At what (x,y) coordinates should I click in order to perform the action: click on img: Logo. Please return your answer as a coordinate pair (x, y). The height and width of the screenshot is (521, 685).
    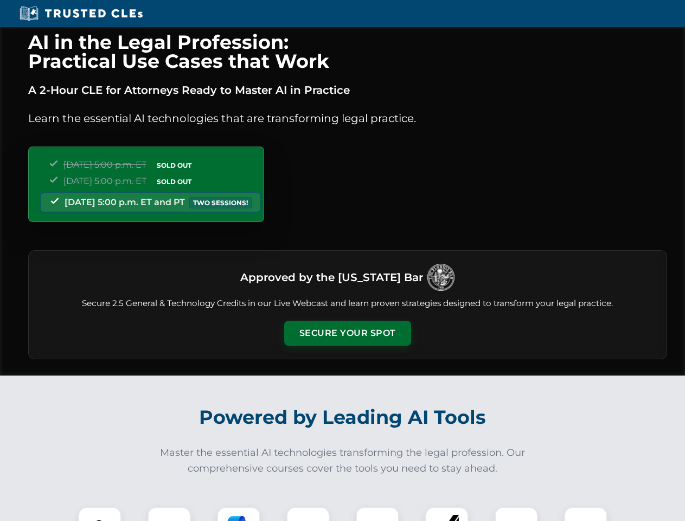
    Looking at the image, I should click on (441, 277).